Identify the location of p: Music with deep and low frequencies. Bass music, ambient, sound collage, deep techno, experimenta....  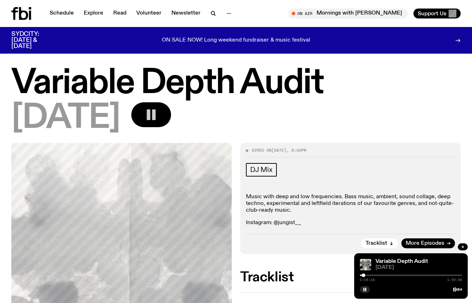
(350, 204).